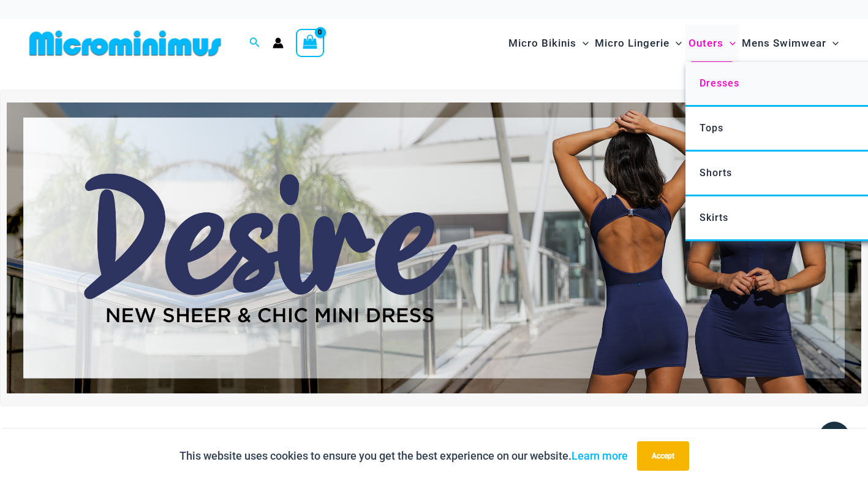  I want to click on span: Micro Bikinis, so click(543, 43).